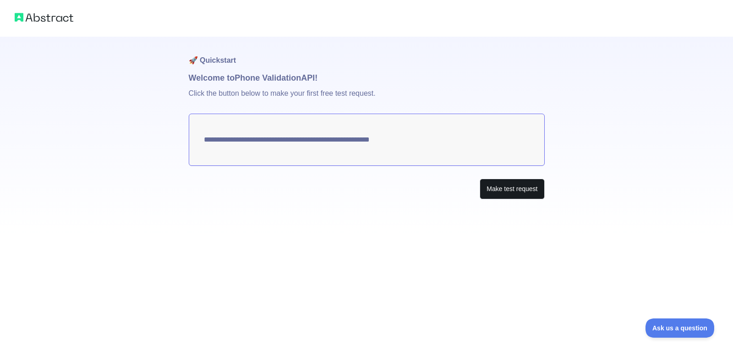 The height and width of the screenshot is (356, 733). What do you see at coordinates (512, 189) in the screenshot?
I see `button: Make test request` at bounding box center [512, 189].